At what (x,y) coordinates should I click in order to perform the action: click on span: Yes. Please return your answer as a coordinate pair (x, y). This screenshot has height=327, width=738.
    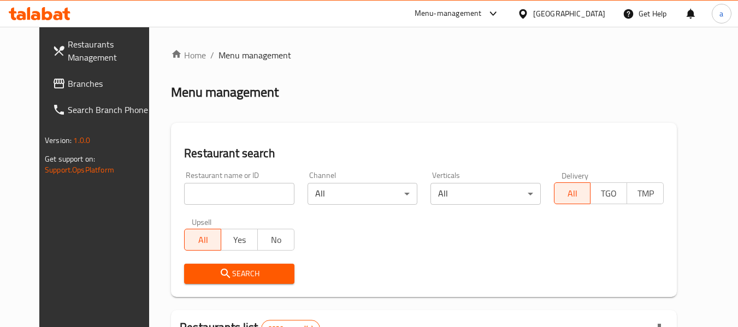
    Looking at the image, I should click on (239, 240).